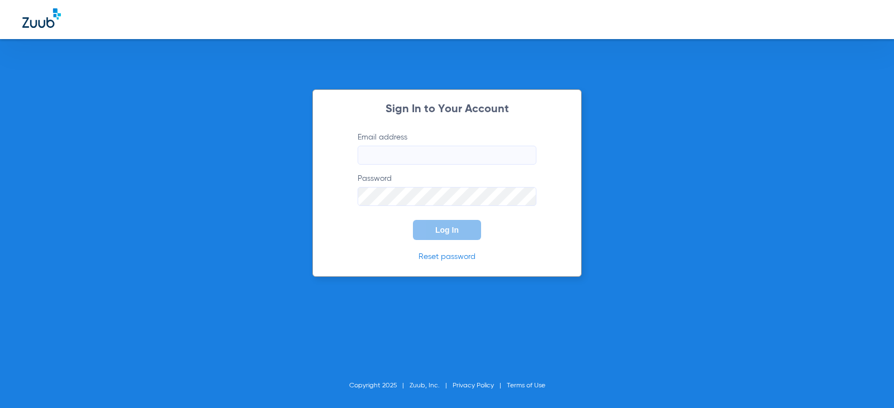 The width and height of the screenshot is (894, 408). I want to click on h2: Sign In to Your Account, so click(447, 110).